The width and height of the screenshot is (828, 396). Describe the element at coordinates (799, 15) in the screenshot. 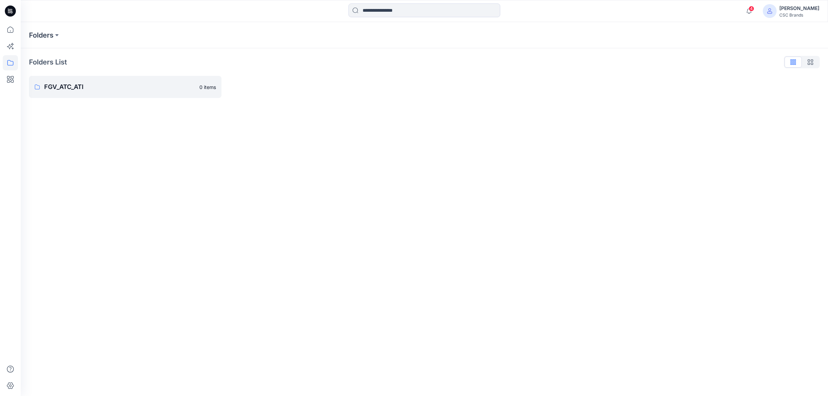

I see `div: CSC Brands` at that location.